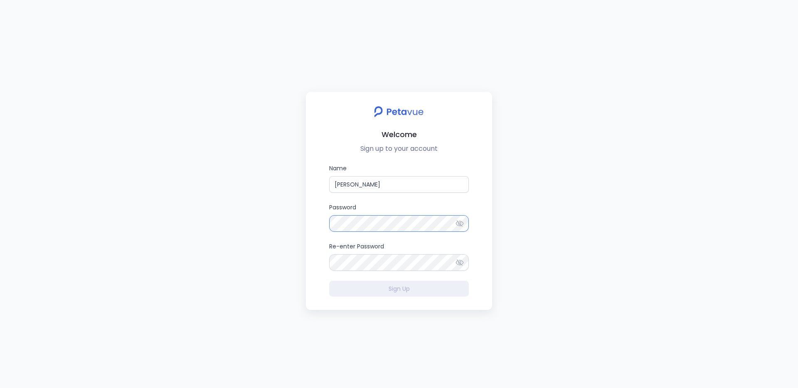 The width and height of the screenshot is (798, 388). I want to click on input: Re-enter Password, so click(399, 263).